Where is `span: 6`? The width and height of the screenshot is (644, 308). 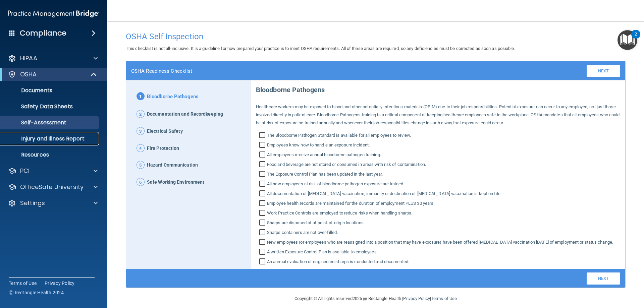 span: 6 is located at coordinates (141, 182).